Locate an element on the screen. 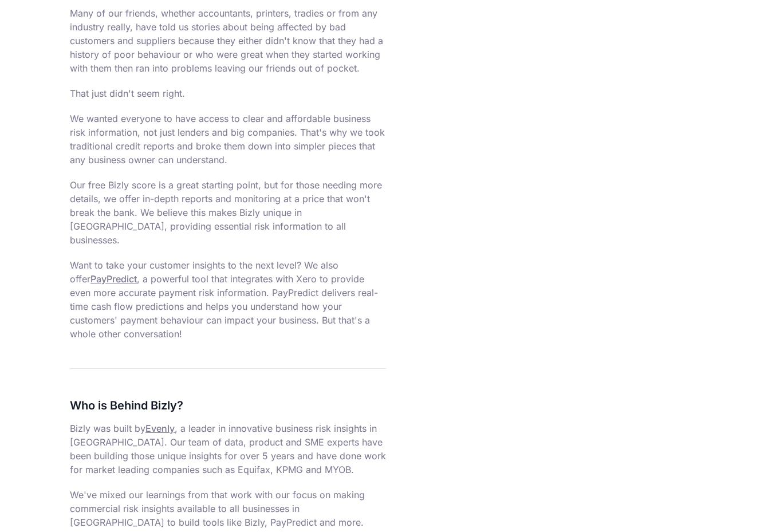 This screenshot has height=532, width=772. p: We wanted everyone to have access to clear and affordable business risk information, not just len... is located at coordinates (228, 139).